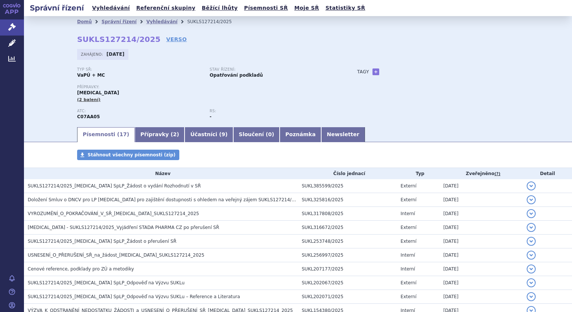 Image resolution: width=572 pixels, height=312 pixels. What do you see at coordinates (57, 8) in the screenshot?
I see `h2: Správní řízení` at bounding box center [57, 8].